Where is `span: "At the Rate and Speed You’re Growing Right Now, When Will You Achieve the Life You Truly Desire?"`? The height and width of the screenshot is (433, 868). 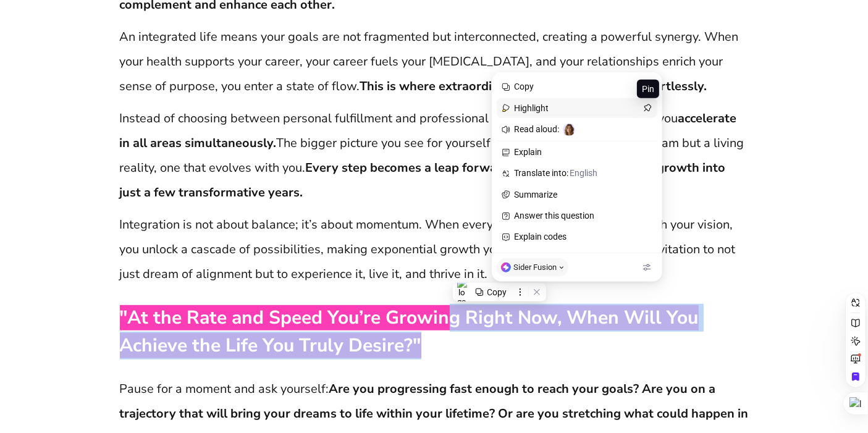
span: "At the Rate and Speed You’re Growing Right Now, When Will You Achieve the Life You Truly Desire?" is located at coordinates (409, 332).